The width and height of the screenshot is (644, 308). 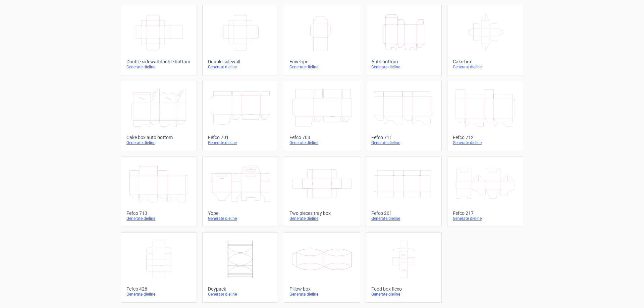 What do you see at coordinates (403, 213) in the screenshot?
I see `div: Fefco 201` at bounding box center [403, 213].